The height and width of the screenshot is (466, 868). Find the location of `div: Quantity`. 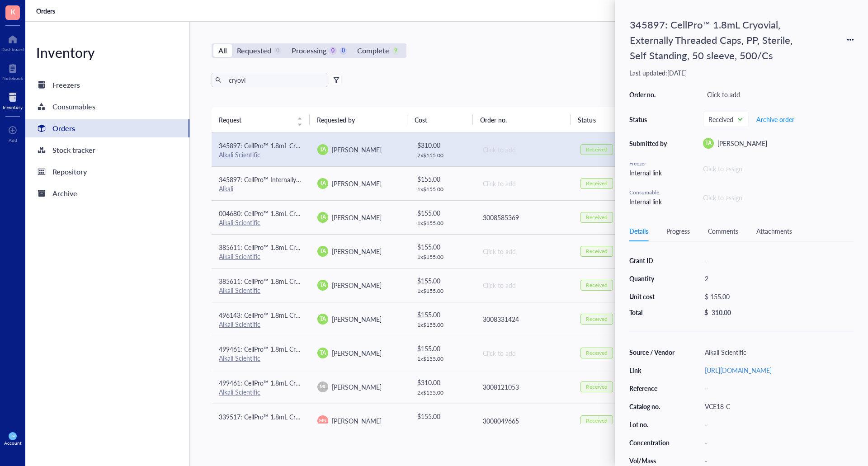

div: Quantity is located at coordinates (652, 278).